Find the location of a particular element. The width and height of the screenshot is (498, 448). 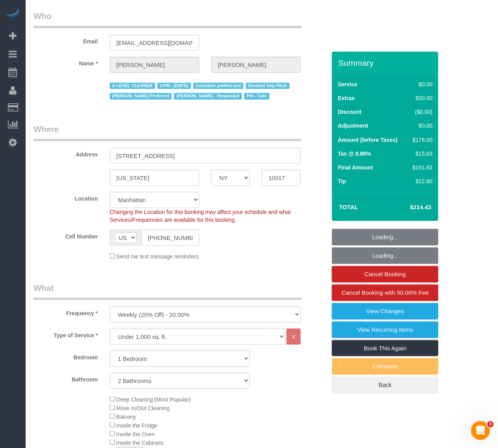

div: $15.63 is located at coordinates (421, 154).